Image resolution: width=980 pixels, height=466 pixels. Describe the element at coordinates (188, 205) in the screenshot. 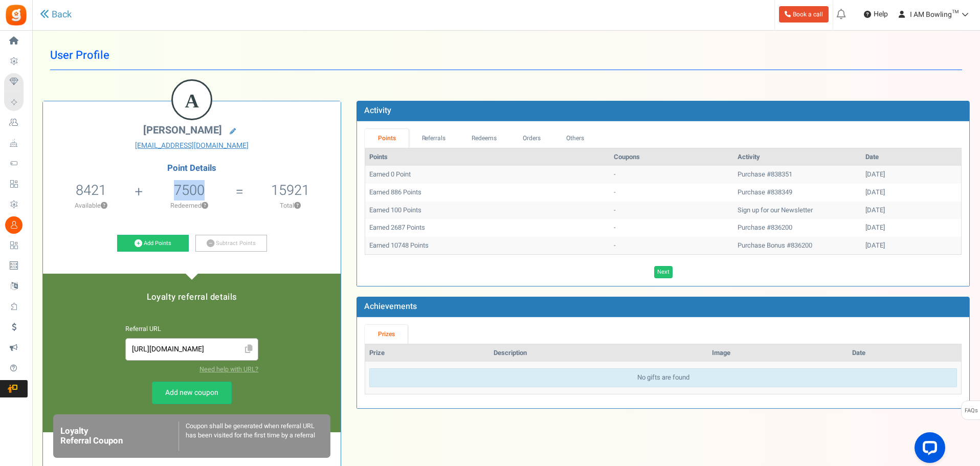

I see `p: Redeemed` at that location.